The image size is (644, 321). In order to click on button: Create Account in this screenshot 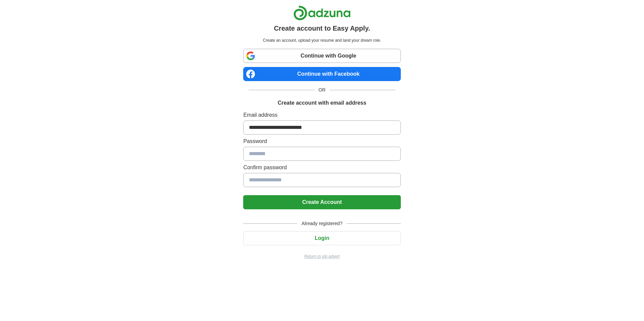, I will do `click(322, 202)`.